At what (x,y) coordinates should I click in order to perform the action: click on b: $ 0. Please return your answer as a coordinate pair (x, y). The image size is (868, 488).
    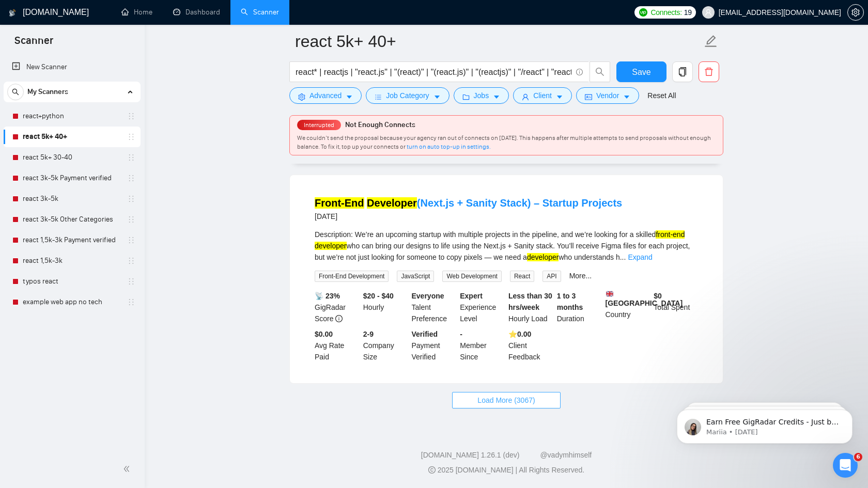
    Looking at the image, I should click on (658, 296).